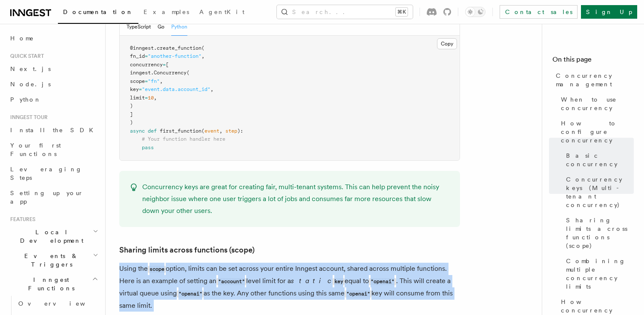  Describe the element at coordinates (135, 89) in the screenshot. I see `span: key` at that location.